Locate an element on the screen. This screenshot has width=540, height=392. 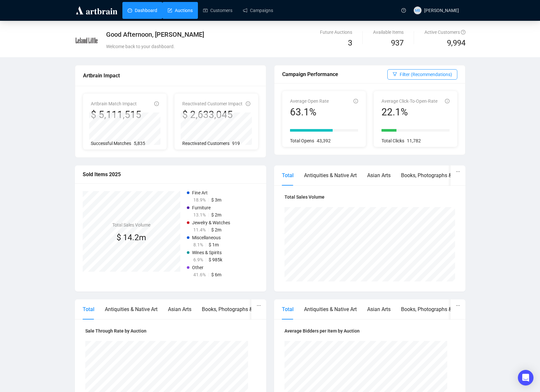
span: 8.1% is located at coordinates (199, 244).